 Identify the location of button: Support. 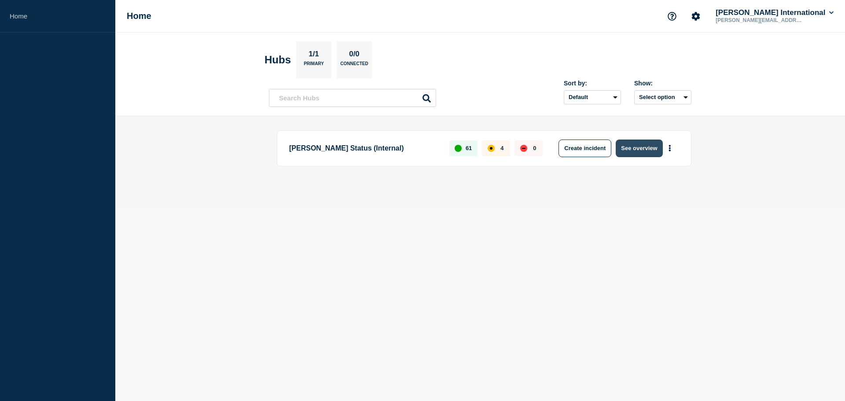
(672, 16).